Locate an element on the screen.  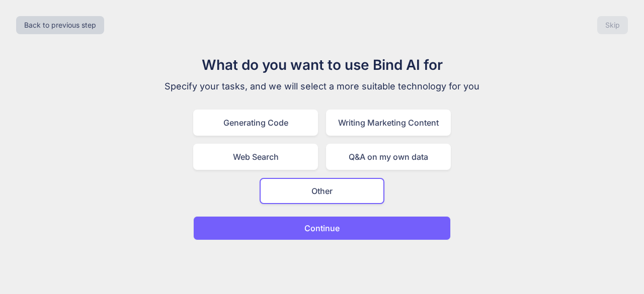
h1: What do you want to use Bind AI for is located at coordinates (322, 65).